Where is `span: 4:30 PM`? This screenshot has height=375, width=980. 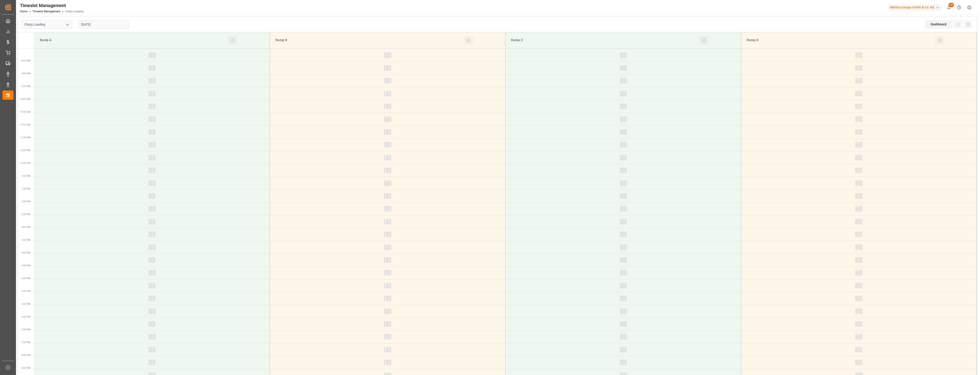 span: 4:30 PM is located at coordinates (26, 265).